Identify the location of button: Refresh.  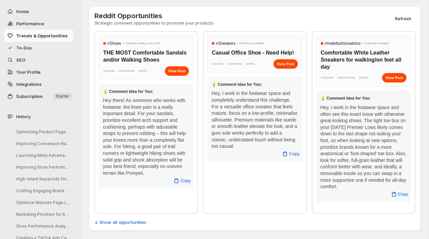
(403, 19).